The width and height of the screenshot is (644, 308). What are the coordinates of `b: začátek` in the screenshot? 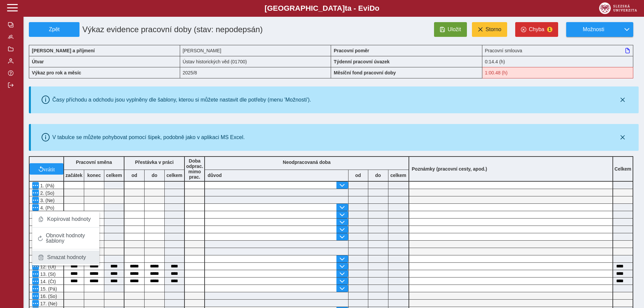 It's located at (74, 175).